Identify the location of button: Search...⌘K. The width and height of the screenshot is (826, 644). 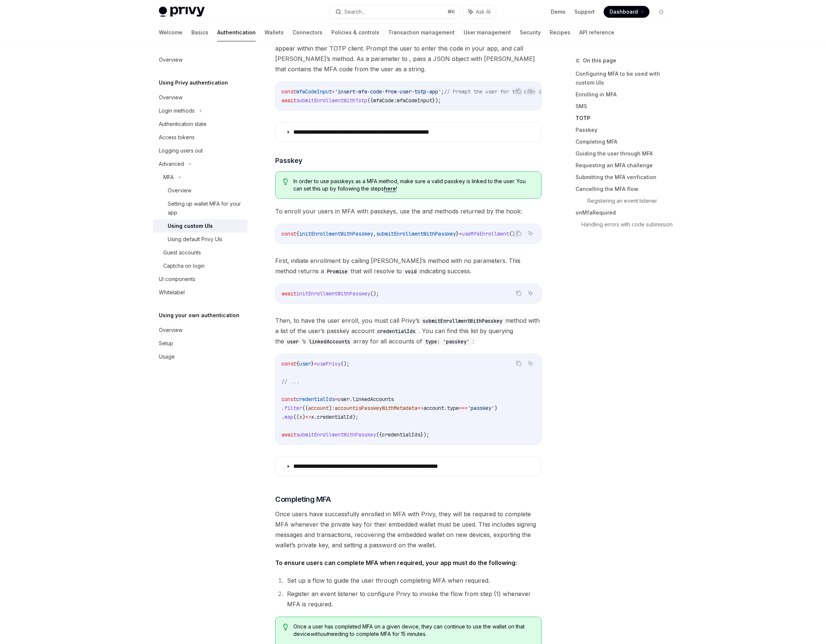
(395, 12).